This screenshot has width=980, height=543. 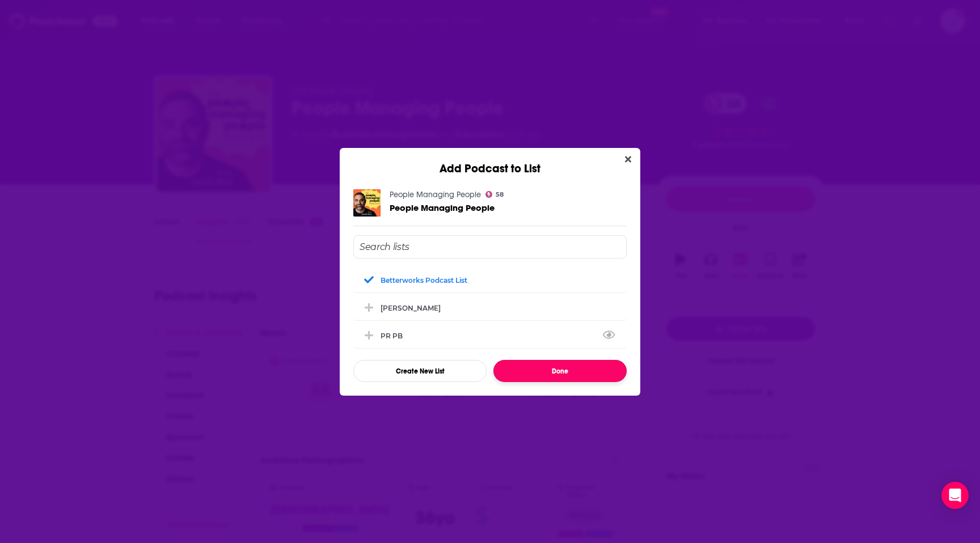 What do you see at coordinates (500, 195) in the screenshot?
I see `span: 58` at bounding box center [500, 195].